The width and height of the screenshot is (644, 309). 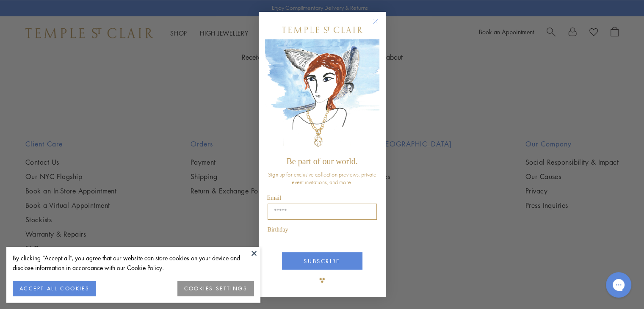 What do you see at coordinates (322, 179) in the screenshot?
I see `span: Sign up for exclusive collection previews, private event invitations, and more.` at bounding box center [322, 179].